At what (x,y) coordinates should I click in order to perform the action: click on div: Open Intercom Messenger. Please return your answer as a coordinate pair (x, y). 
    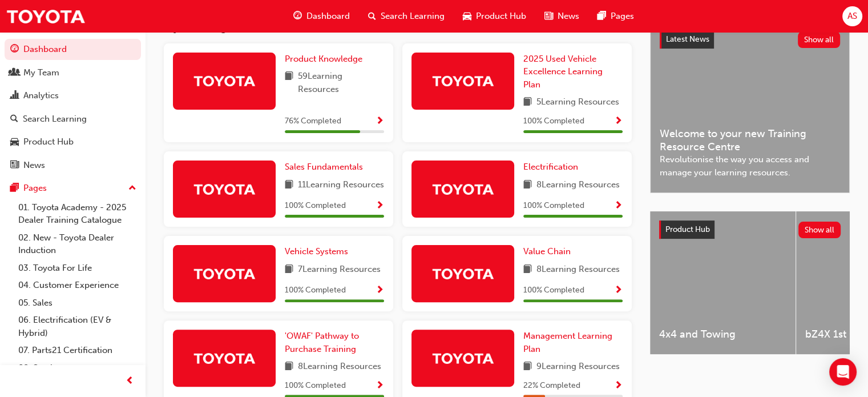
    Looking at the image, I should click on (843, 372).